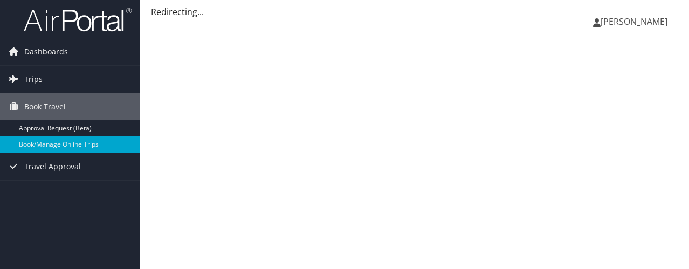  What do you see at coordinates (33, 79) in the screenshot?
I see `span: Trips` at bounding box center [33, 79].